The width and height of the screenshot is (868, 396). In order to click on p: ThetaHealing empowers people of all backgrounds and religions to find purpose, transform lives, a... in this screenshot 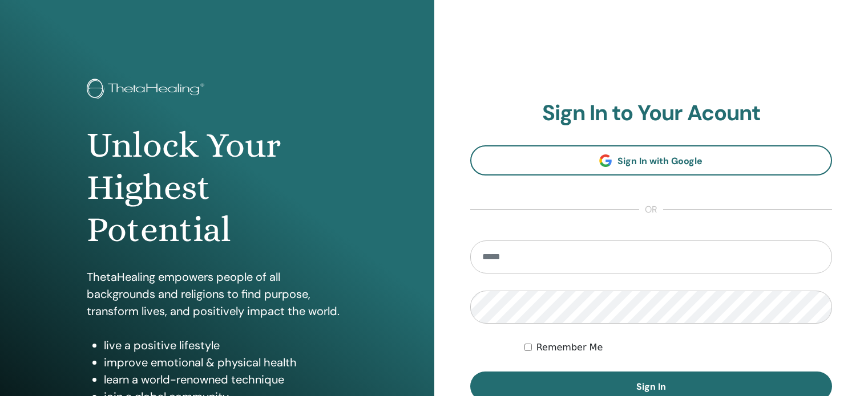, I will do `click(217, 294)`.